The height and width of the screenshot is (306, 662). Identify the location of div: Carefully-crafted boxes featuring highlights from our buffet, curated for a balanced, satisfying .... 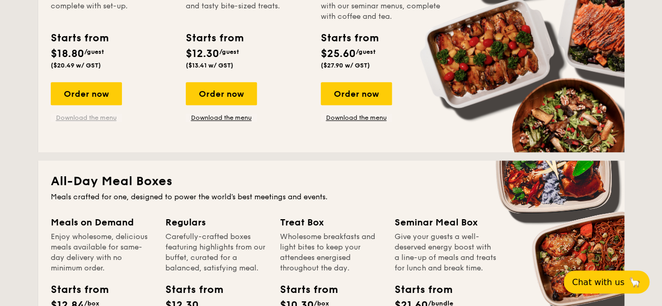
(216, 253).